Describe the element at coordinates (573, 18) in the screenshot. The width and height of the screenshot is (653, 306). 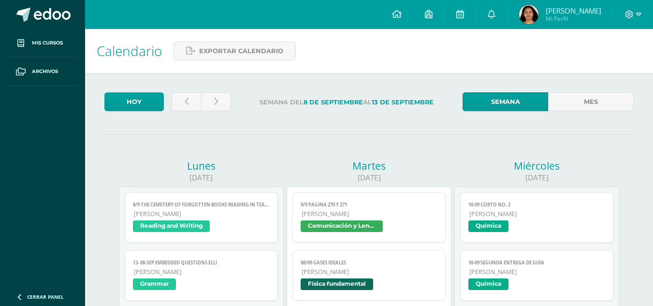
I see `span: Mi Perfil` at that location.